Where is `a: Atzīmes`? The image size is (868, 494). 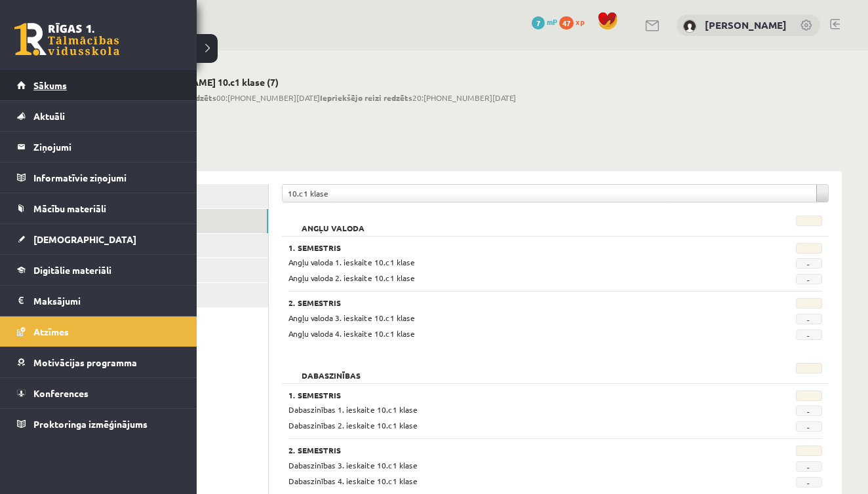
a: Atzīmes is located at coordinates (98, 331).